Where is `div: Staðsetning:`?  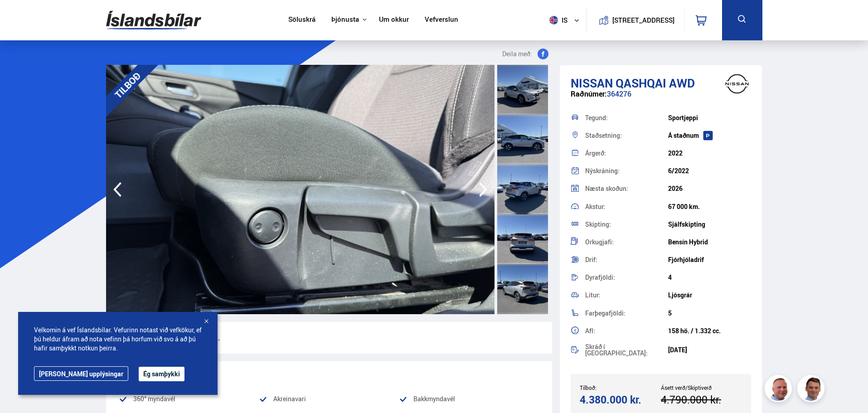 div: Staðsetning: is located at coordinates (626, 135).